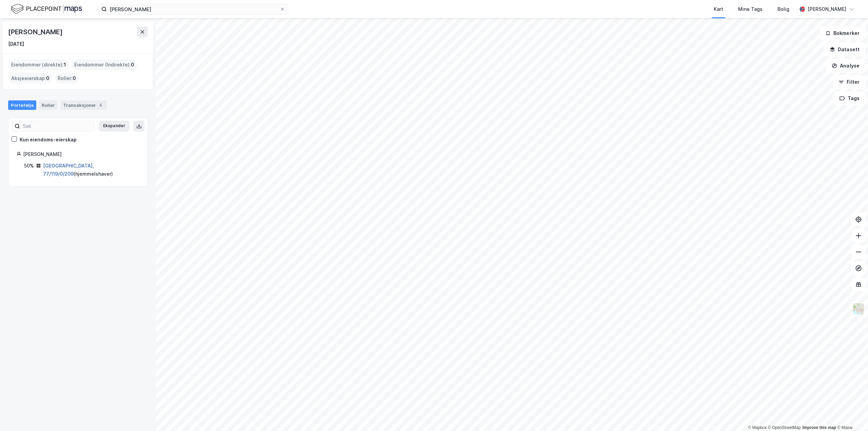  What do you see at coordinates (67, 79) in the screenshot?
I see `div: Roller :` at bounding box center [67, 79].